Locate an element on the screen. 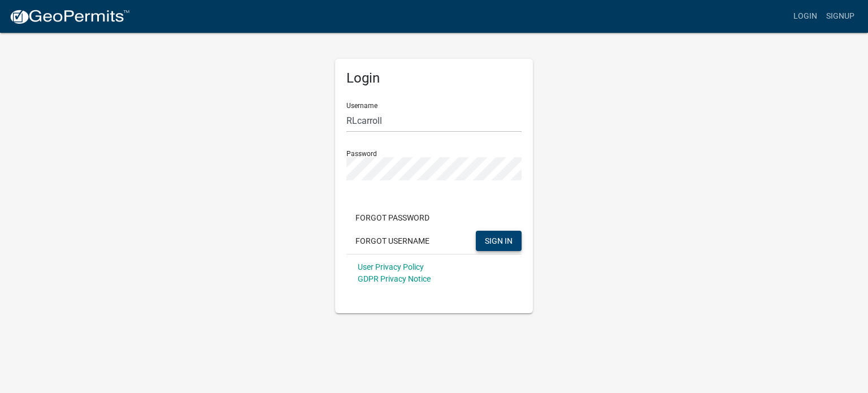 This screenshot has height=393, width=868. a: Login is located at coordinates (805, 16).